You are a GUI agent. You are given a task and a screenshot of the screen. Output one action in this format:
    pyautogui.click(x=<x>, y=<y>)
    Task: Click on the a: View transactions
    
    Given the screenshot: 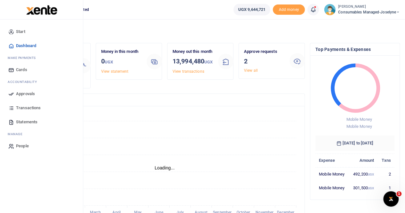 What is the action you would take?
    pyautogui.click(x=188, y=71)
    